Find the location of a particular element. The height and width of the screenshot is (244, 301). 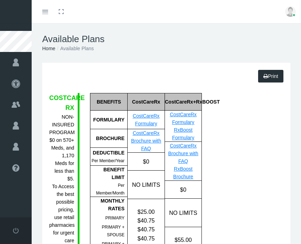

div: FORMULARY is located at coordinates (108, 120).